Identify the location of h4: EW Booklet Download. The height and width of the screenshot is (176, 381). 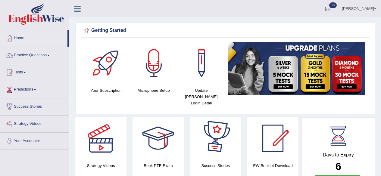
(273, 166).